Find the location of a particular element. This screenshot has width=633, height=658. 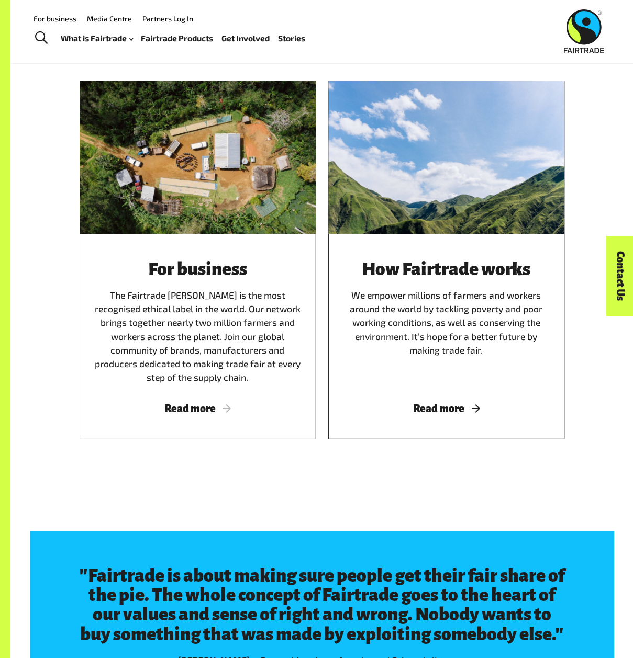

a: Toggle Search is located at coordinates (41, 38).